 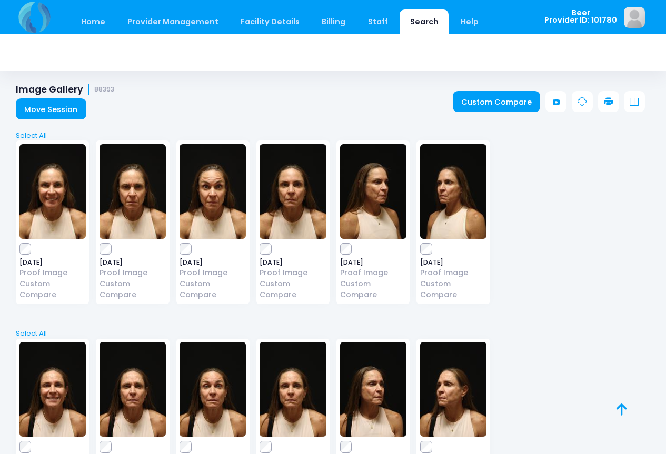 What do you see at coordinates (173, 22) in the screenshot?
I see `a: Provider Management` at bounding box center [173, 22].